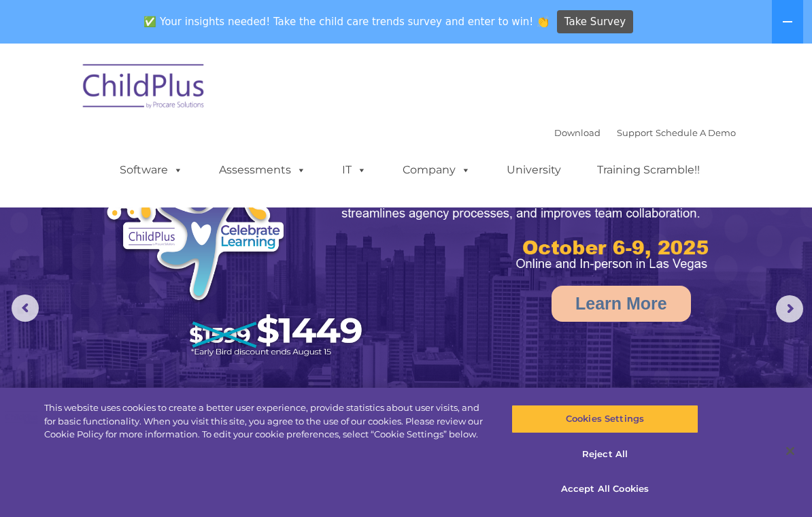 The width and height of the screenshot is (812, 517). What do you see at coordinates (595, 22) in the screenshot?
I see `span: Take Survey` at bounding box center [595, 22].